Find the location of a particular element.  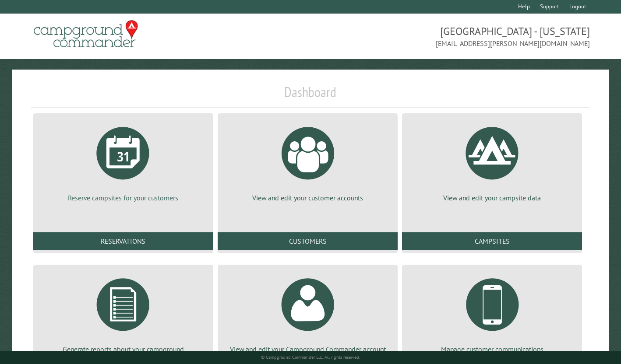

p: Manage customer communications is located at coordinates (492, 349).